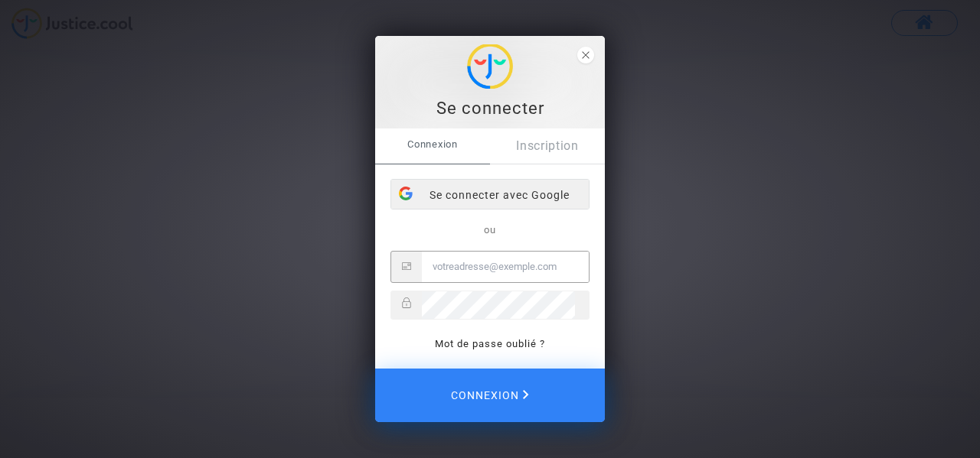  Describe the element at coordinates (490, 195) in the screenshot. I see `div: Se connecter avec Google` at that location.